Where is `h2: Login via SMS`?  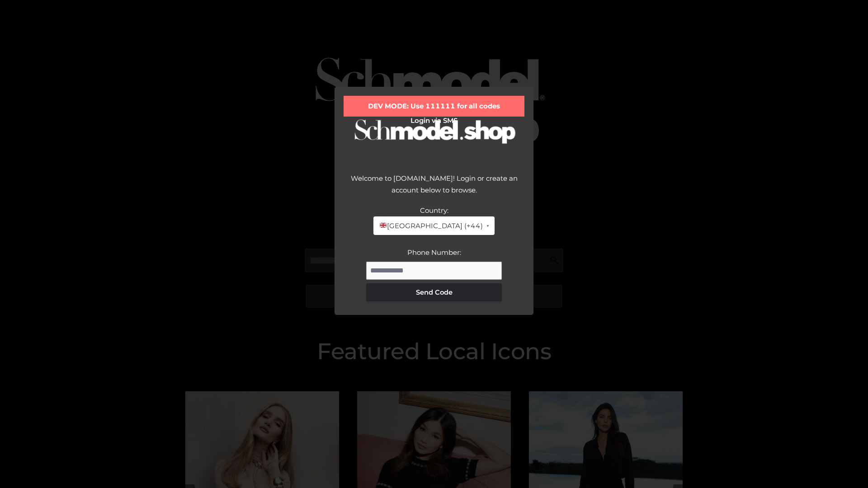
h2: Login via SMS is located at coordinates (434, 121).